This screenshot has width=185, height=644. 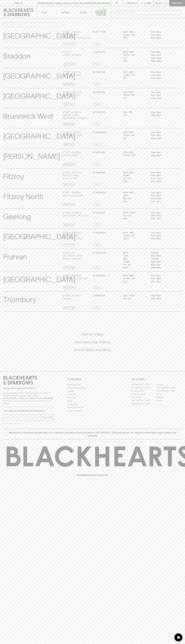 I want to click on a: Business & Bulk Gifting, so click(x=92, y=388).